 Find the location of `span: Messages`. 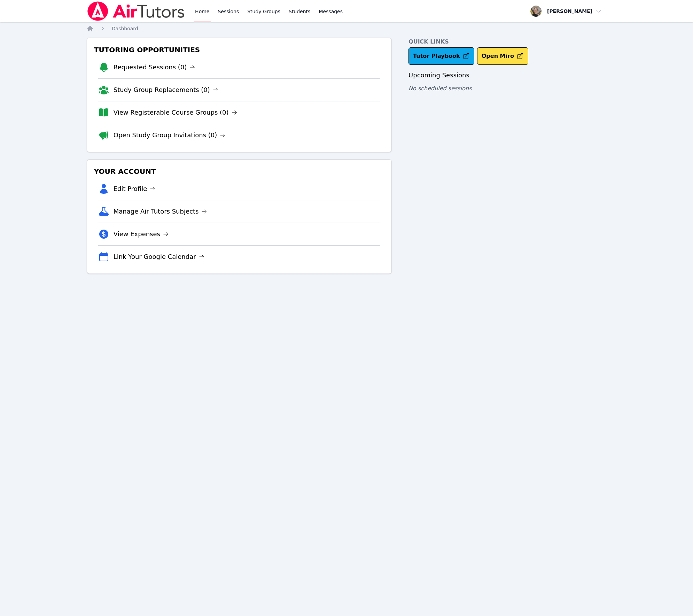

span: Messages is located at coordinates (331, 12).